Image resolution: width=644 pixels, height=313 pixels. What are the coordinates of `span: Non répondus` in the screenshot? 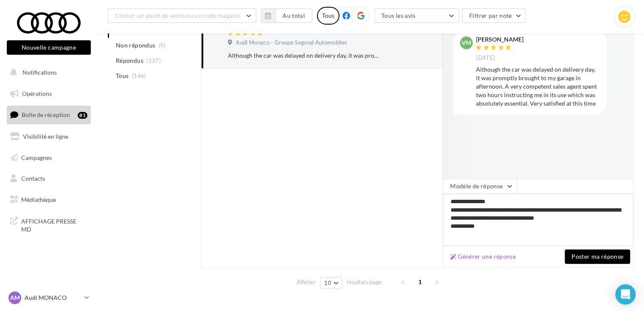 It's located at (135, 45).